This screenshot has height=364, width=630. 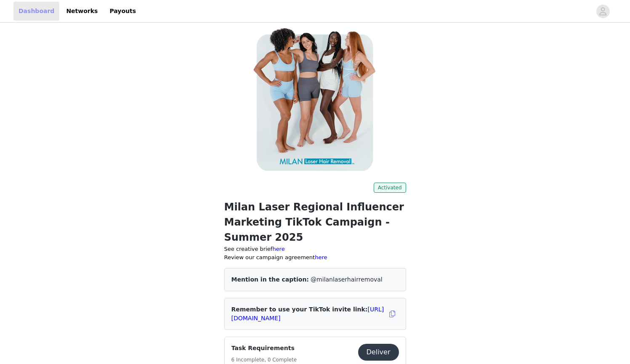 I want to click on button: Deliver, so click(x=378, y=352).